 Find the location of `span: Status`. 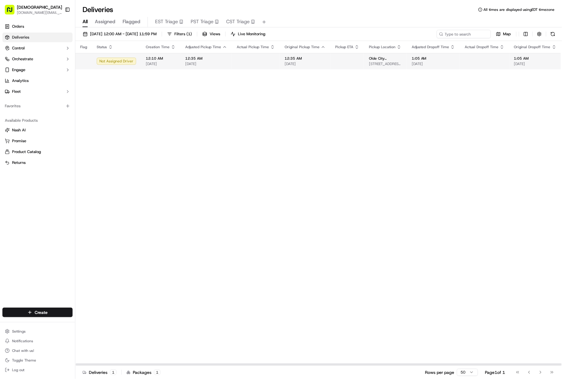

span: Status is located at coordinates (102, 47).